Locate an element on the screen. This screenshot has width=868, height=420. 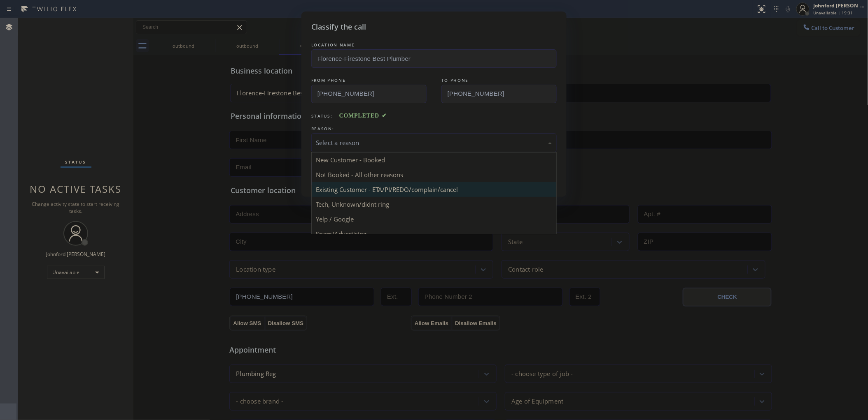
input: From phone is located at coordinates (369, 94).